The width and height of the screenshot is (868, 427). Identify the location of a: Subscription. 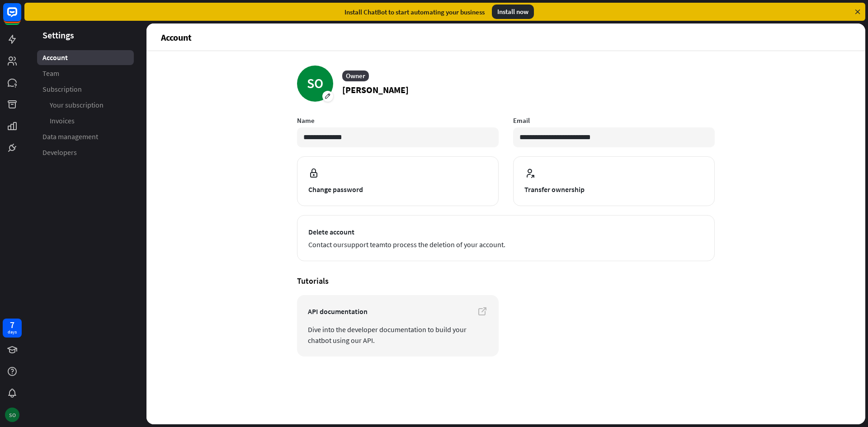
(85, 89).